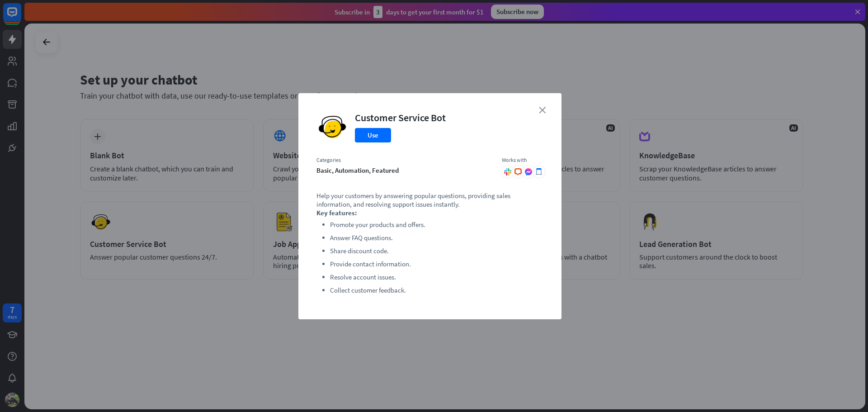 Image resolution: width=868 pixels, height=412 pixels. What do you see at coordinates (542, 110) in the screenshot?
I see `i: close` at bounding box center [542, 110].